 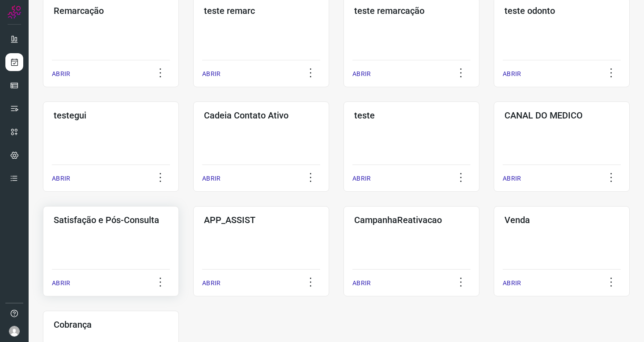 I want to click on h3: CANAL DO MEDICO, so click(x=562, y=115).